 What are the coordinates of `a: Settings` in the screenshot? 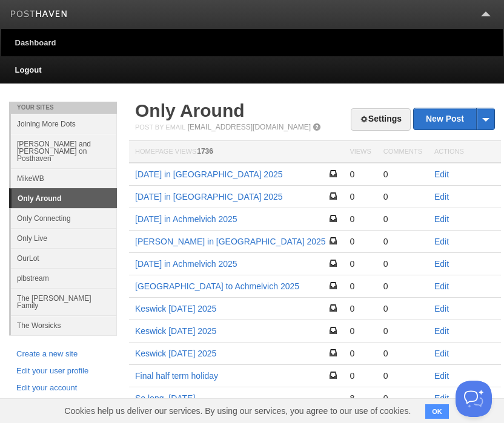 It's located at (381, 119).